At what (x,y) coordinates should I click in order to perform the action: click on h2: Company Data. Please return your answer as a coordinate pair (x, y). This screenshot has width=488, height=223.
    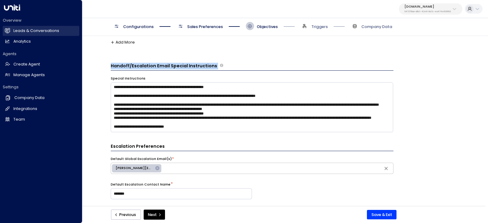
    Looking at the image, I should click on (29, 98).